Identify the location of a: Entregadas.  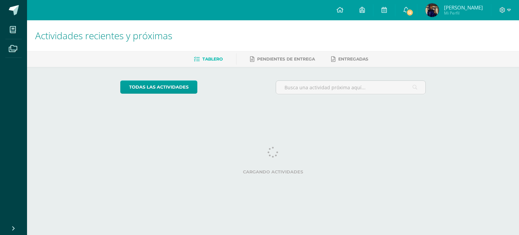
(350, 59).